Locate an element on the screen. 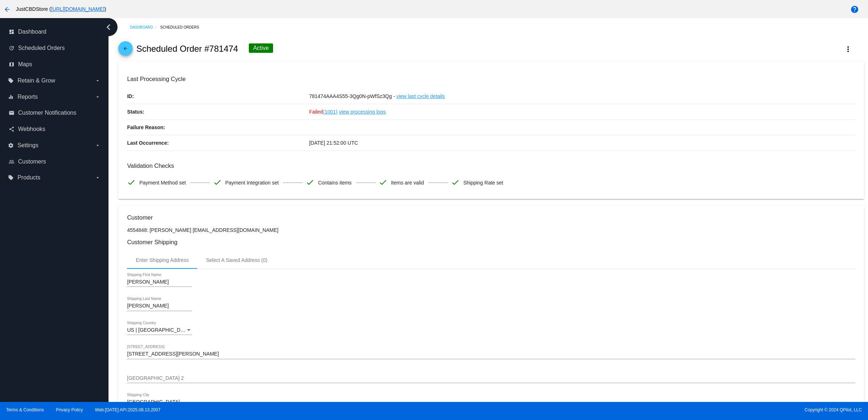 This screenshot has height=420, width=868. h3: Customer is located at coordinates (491, 217).